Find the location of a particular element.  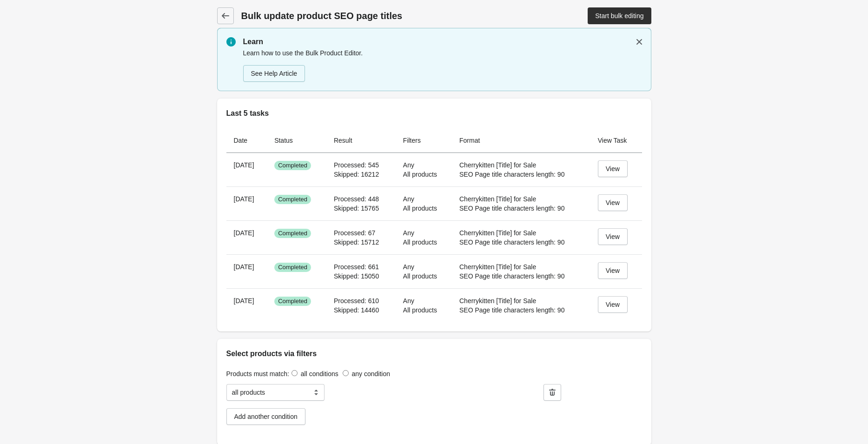

th: View Task is located at coordinates (616, 140).